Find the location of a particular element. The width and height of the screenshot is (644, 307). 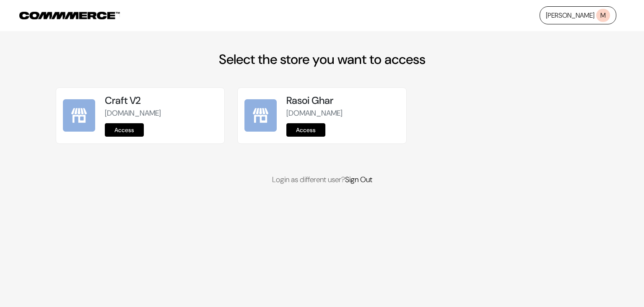

span: M is located at coordinates (603, 15).